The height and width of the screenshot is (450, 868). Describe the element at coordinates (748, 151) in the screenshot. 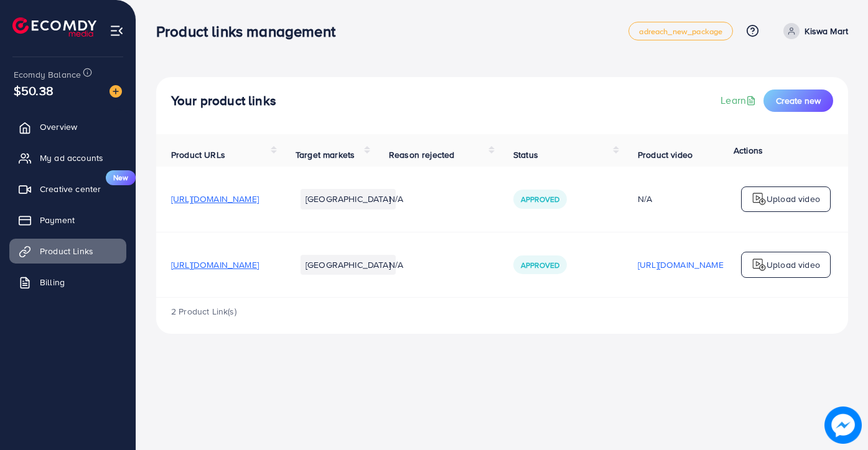

I see `span: Actions` at that location.